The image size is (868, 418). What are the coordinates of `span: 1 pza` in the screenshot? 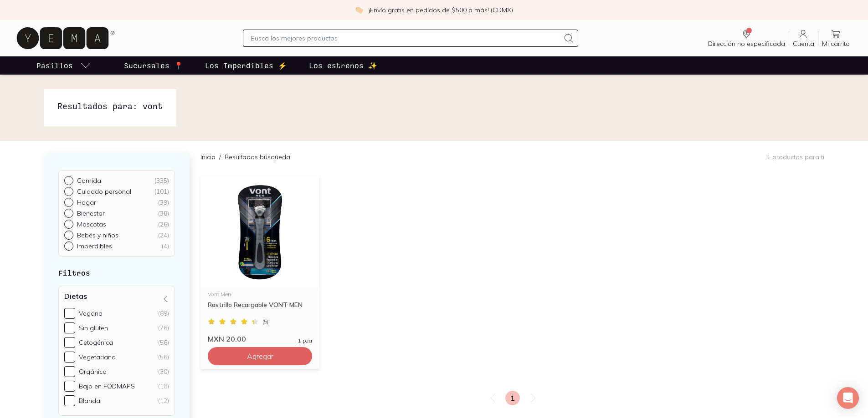 It's located at (304, 341).